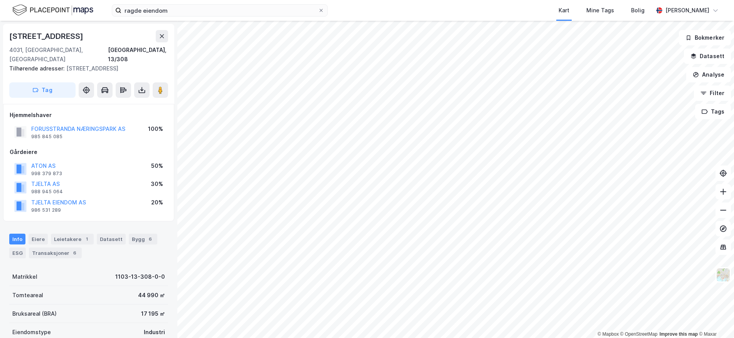 This screenshot has height=338, width=734. Describe the element at coordinates (89, 152) in the screenshot. I see `div: Gårdeiere` at that location.